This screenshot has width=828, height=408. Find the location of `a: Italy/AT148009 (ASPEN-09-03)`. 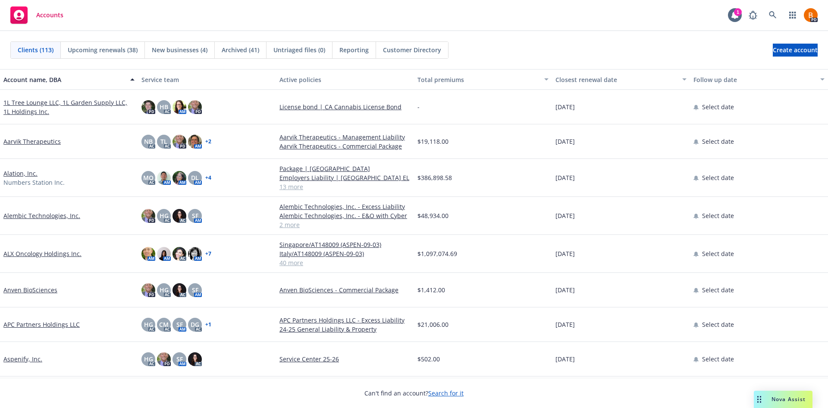

a: Italy/AT148009 (ASPEN-09-03) is located at coordinates (345, 253).